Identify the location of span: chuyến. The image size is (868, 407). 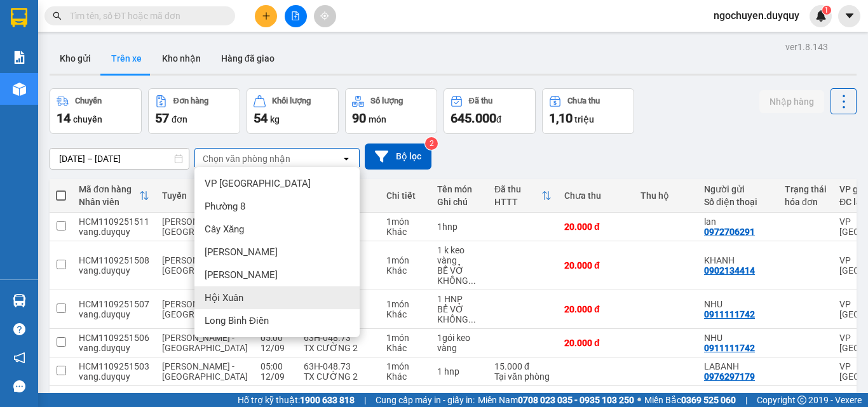
(88, 119).